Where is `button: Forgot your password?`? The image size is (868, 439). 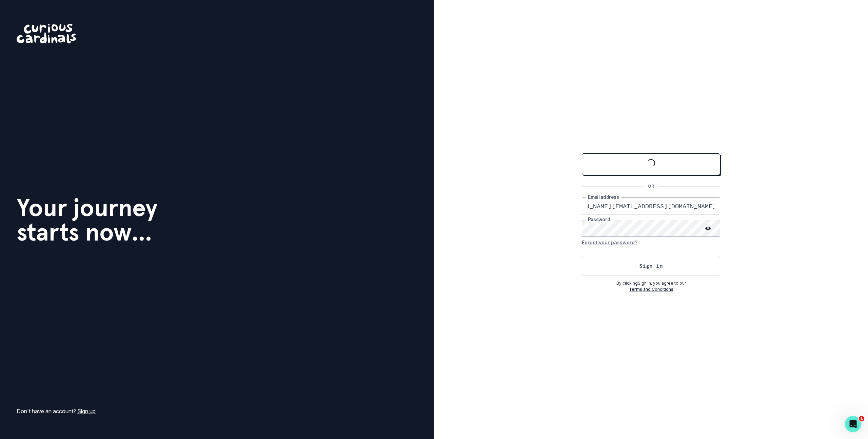 button: Forgot your password? is located at coordinates (610, 242).